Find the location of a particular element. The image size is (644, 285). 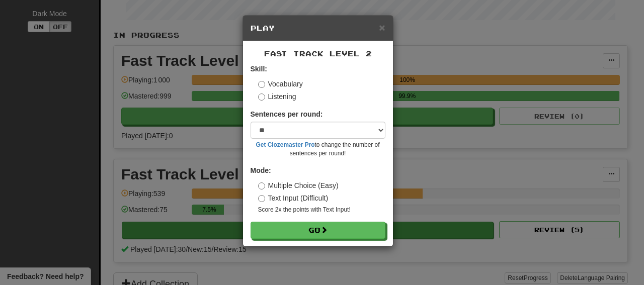

label: Sentences per round: is located at coordinates (287, 114).